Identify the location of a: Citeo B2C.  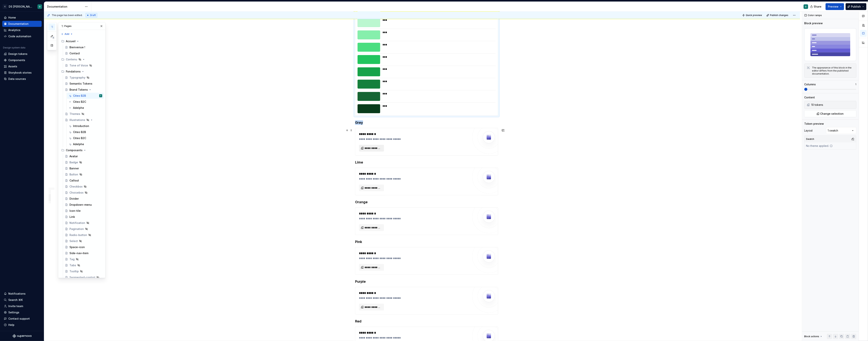
(86, 138).